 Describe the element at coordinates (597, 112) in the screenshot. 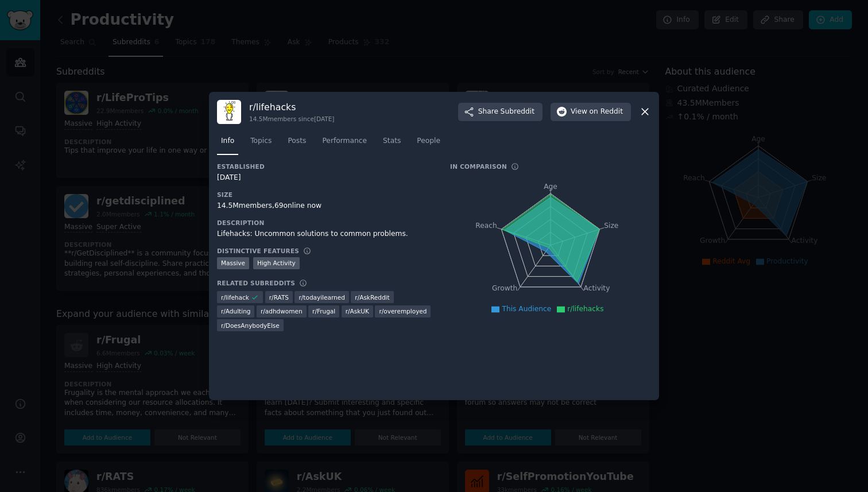

I see `span: View` at that location.